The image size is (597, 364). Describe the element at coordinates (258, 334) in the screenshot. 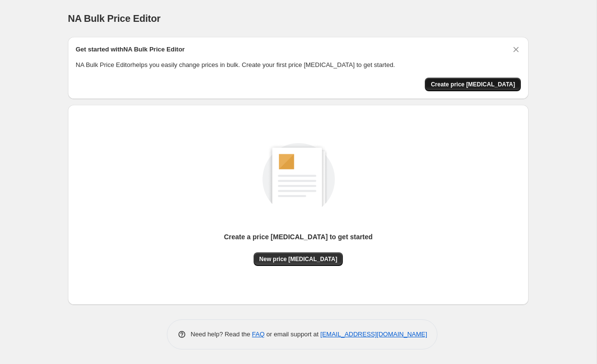

I see `a: FAQ` at that location.